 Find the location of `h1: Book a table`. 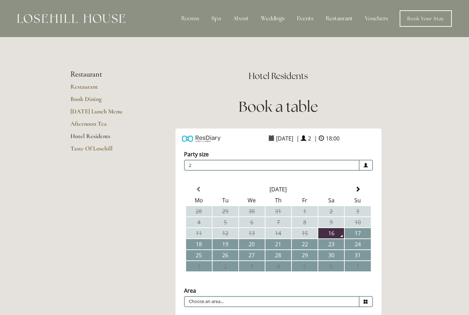

h1: Book a table is located at coordinates (278, 107).